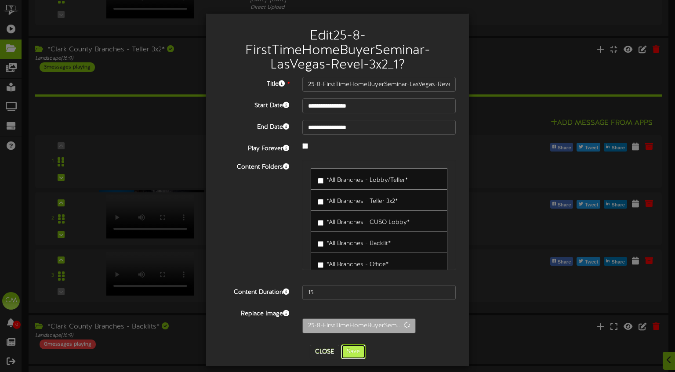 The image size is (675, 372). I want to click on span: *All Branches - Lobby/Teller*, so click(367, 180).